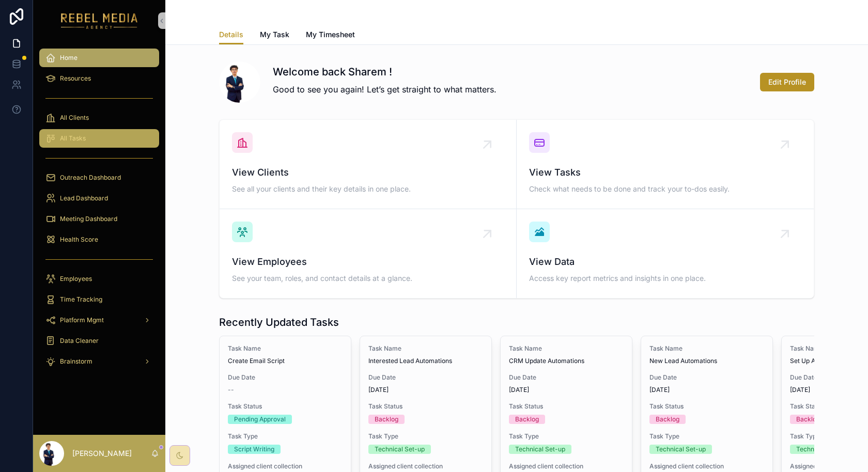 This screenshot has height=472, width=868. What do you see at coordinates (90, 178) in the screenshot?
I see `span: Outreach Dashboard` at bounding box center [90, 178].